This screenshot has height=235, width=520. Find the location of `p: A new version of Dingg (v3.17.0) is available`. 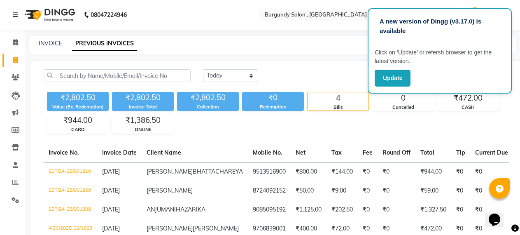

p: A new version of Dingg (v3.17.0) is available is located at coordinates (440, 26).